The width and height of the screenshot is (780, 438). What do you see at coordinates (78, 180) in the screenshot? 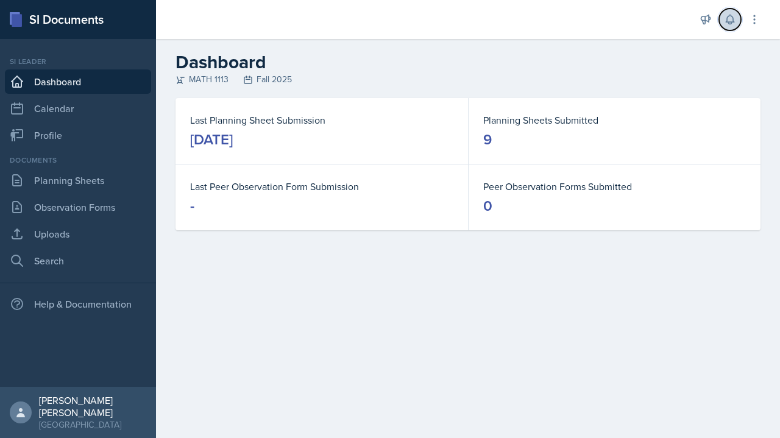
I see `a: Planning Sheets` at bounding box center [78, 180].